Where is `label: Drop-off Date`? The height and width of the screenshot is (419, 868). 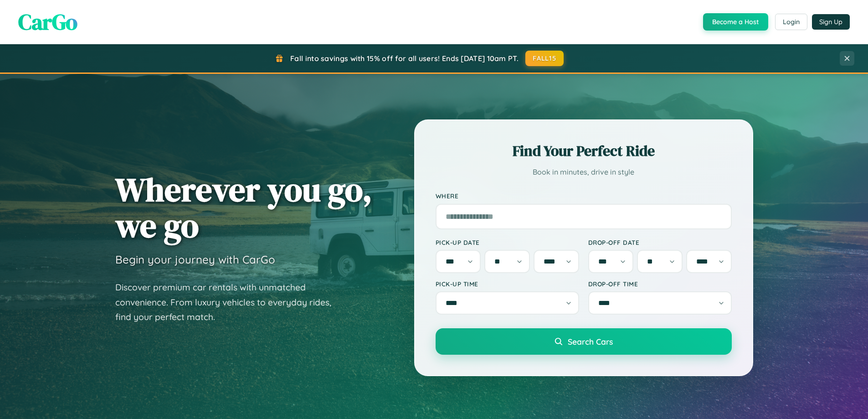 label: Drop-off Date is located at coordinates (659, 242).